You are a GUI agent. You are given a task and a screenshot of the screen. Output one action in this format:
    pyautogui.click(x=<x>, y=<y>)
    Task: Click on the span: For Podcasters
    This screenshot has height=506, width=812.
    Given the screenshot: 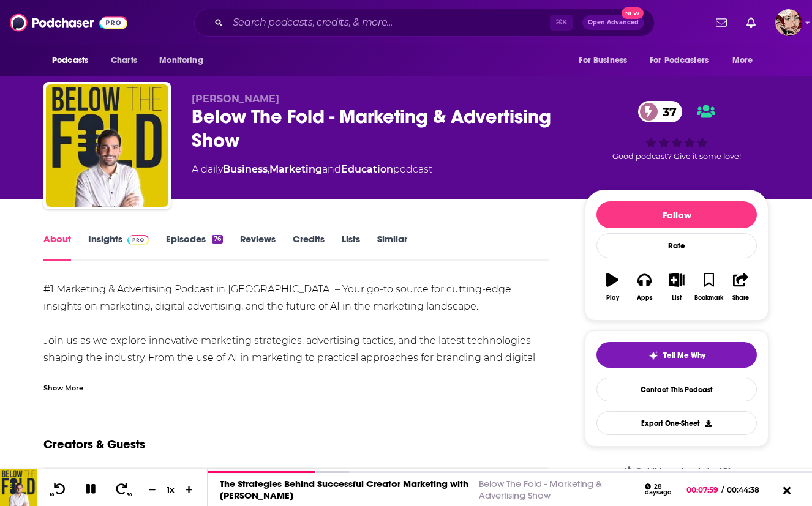 What is the action you would take?
    pyautogui.click(x=679, y=60)
    